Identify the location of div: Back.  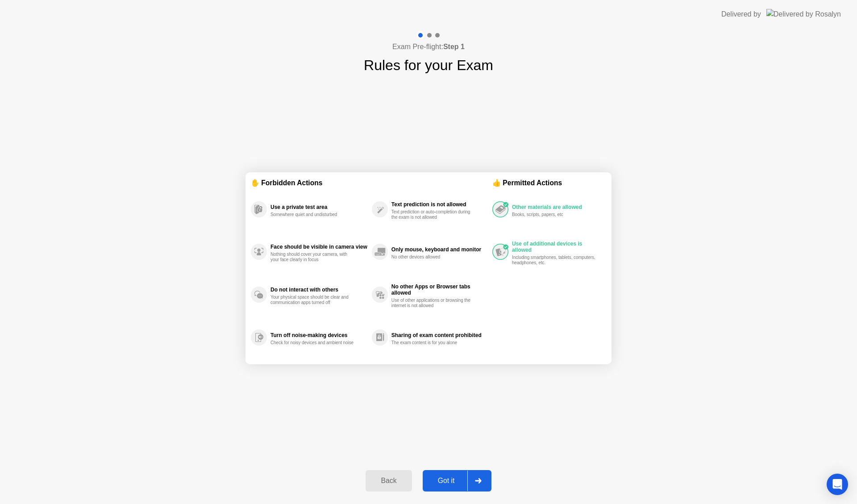
(389, 481).